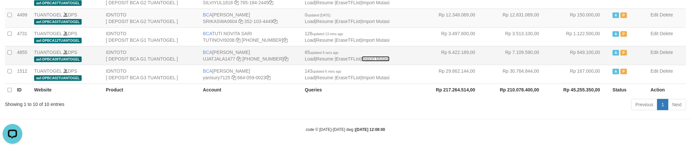  What do you see at coordinates (152, 90) in the screenshot?
I see `th: Product` at bounding box center [152, 90].